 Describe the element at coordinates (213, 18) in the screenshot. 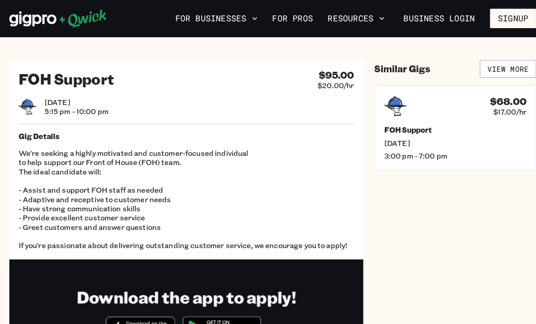

I see `button: For Businesses` at that location.